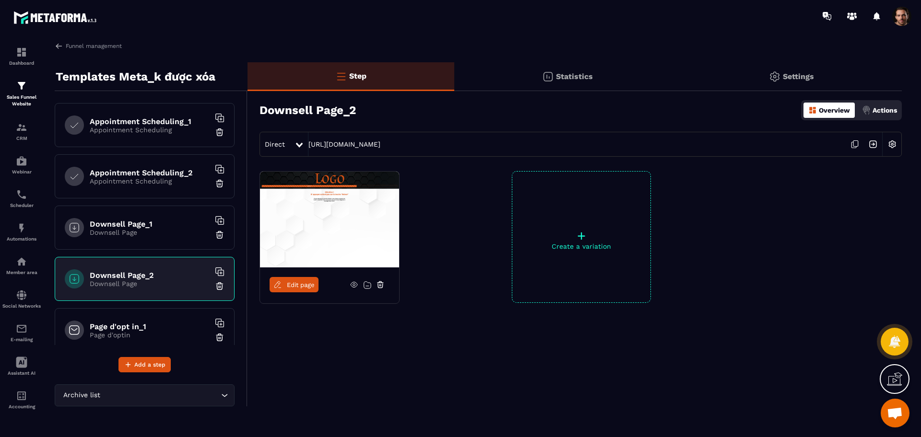 Image resolution: width=921 pixels, height=437 pixels. Describe the element at coordinates (358, 76) in the screenshot. I see `p: Step` at that location.